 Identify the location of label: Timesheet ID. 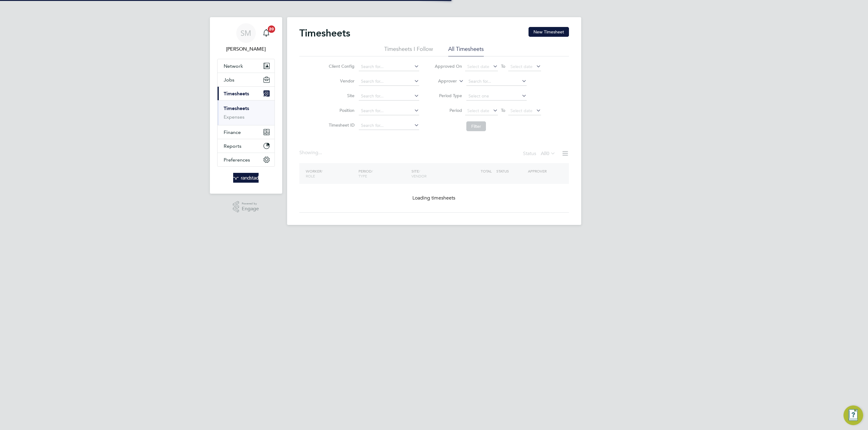
(341, 125).